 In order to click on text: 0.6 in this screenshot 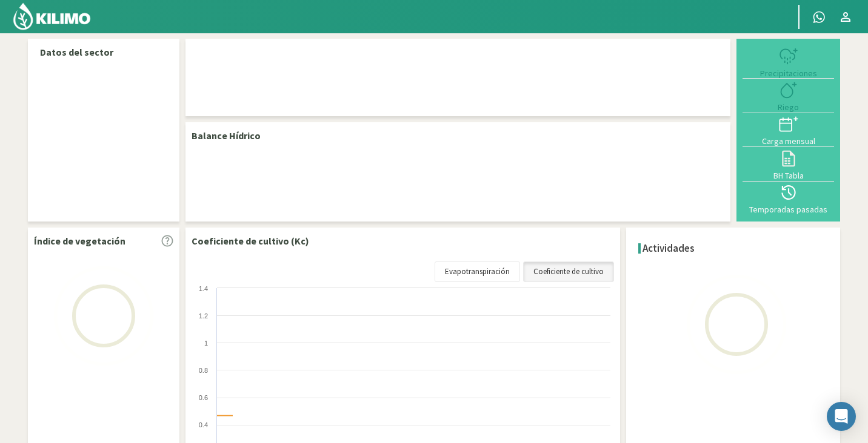, I will do `click(203, 398)`.